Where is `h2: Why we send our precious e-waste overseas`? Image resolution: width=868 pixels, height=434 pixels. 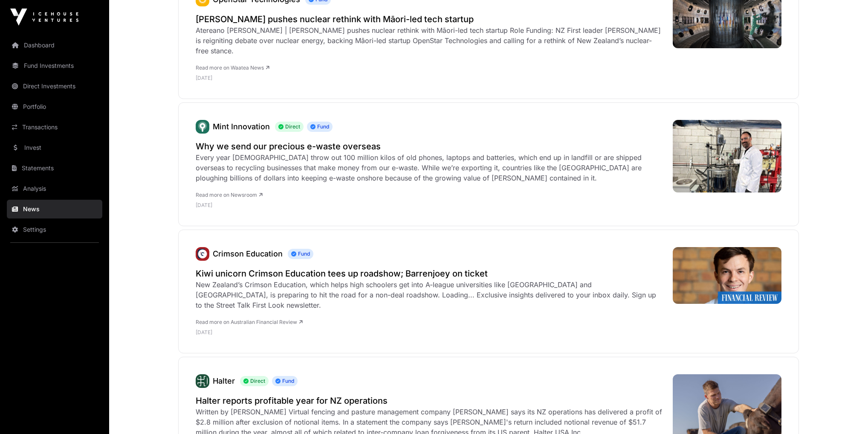 h2: Why we send our precious e-waste overseas is located at coordinates (430, 147).